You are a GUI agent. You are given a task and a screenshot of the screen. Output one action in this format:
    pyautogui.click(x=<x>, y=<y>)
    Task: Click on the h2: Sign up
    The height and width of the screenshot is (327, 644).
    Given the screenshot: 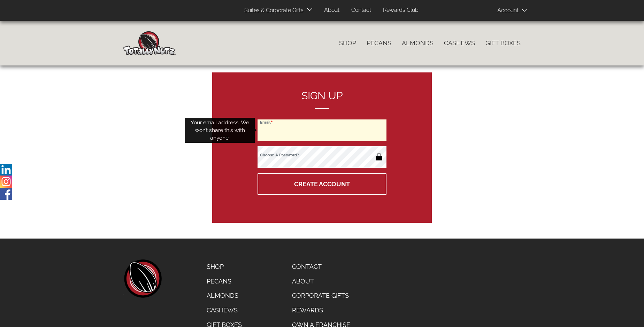 What is the action you would take?
    pyautogui.click(x=322, y=99)
    